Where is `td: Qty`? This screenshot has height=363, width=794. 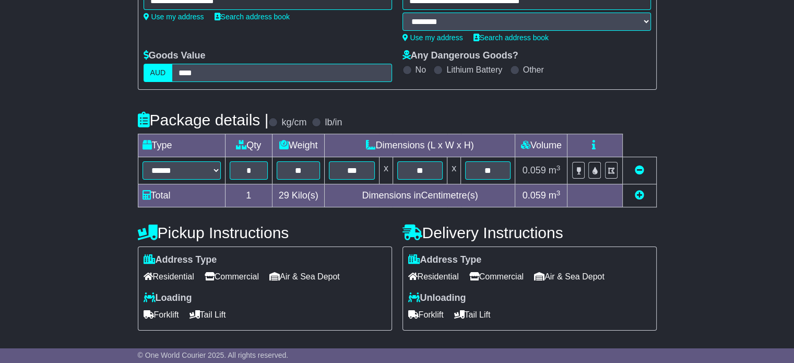 td: Qty is located at coordinates (248, 146).